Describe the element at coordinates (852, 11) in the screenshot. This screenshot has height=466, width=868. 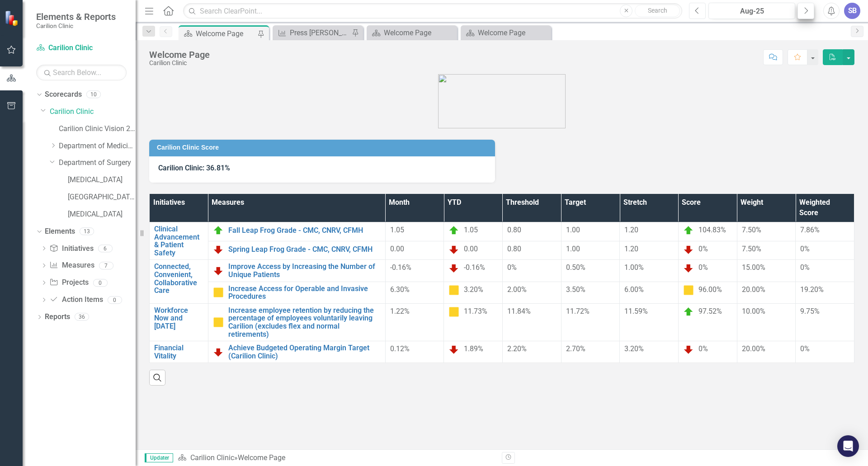
I see `button: SB` at that location.